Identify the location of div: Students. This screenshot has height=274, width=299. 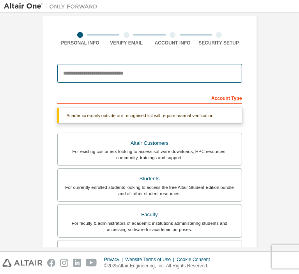
(150, 179).